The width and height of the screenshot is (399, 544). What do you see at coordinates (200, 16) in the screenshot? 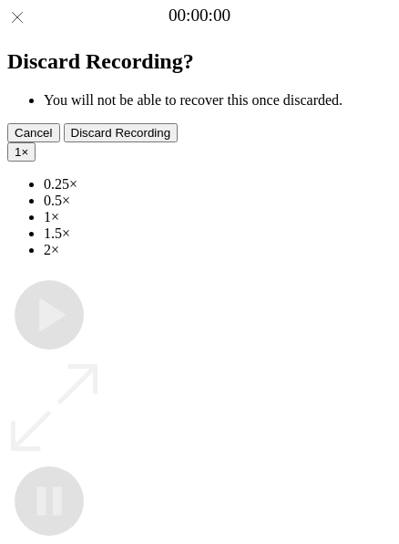
I see `a: 00:00:00` at bounding box center [200, 16].